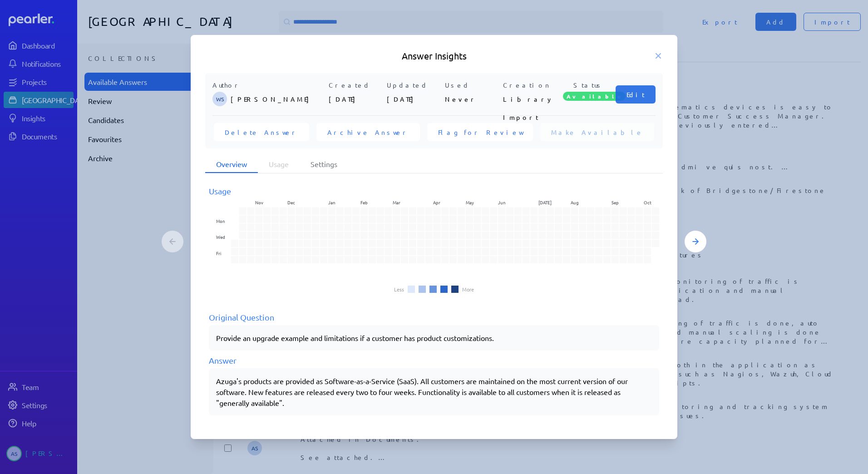 Image resolution: width=868 pixels, height=474 pixels. Describe the element at coordinates (434, 317) in the screenshot. I see `div: Original Question` at that location.